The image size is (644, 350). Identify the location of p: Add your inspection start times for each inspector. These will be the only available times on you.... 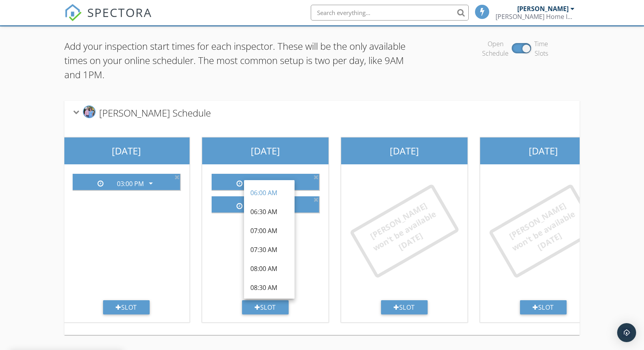
(236, 61).